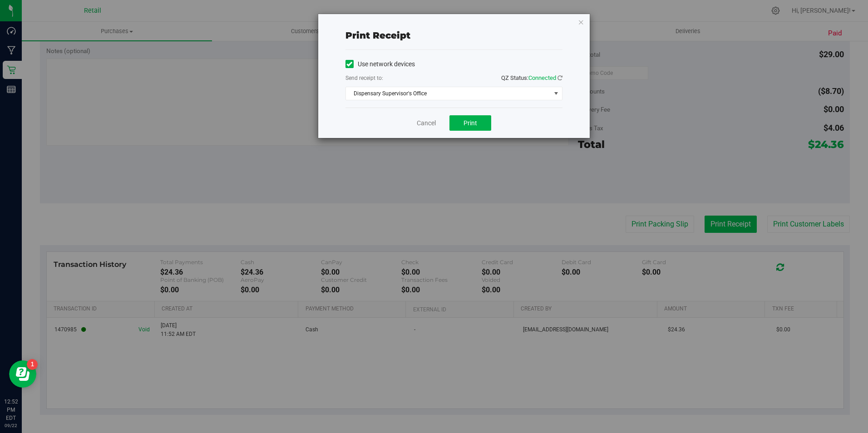 Image resolution: width=868 pixels, height=433 pixels. What do you see at coordinates (364, 78) in the screenshot?
I see `label: Send receipt to:` at bounding box center [364, 78].